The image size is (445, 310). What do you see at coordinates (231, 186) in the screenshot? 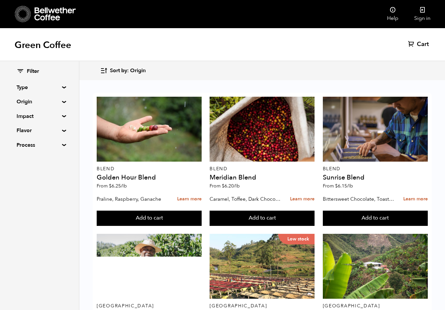
I see `bdi: 6.20` at bounding box center [231, 186].